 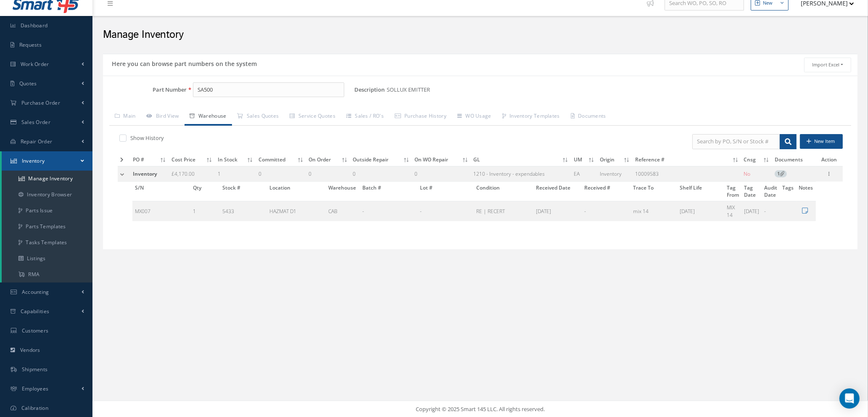 I want to click on span: Employees, so click(x=35, y=389).